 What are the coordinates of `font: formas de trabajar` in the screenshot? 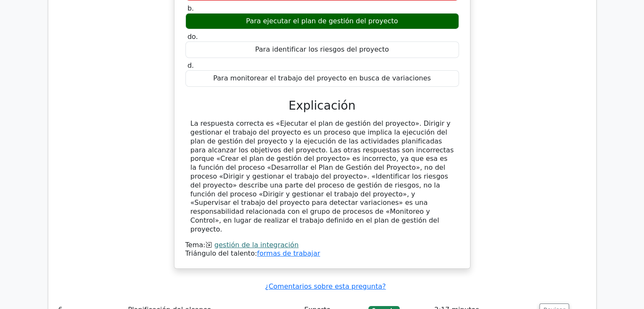 It's located at (289, 253).